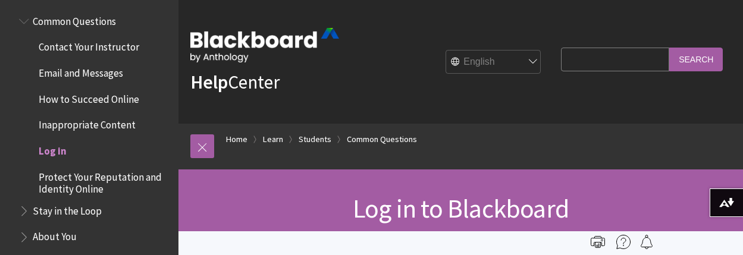  Describe the element at coordinates (87, 123) in the screenshot. I see `span: Inappropriate Content` at that location.